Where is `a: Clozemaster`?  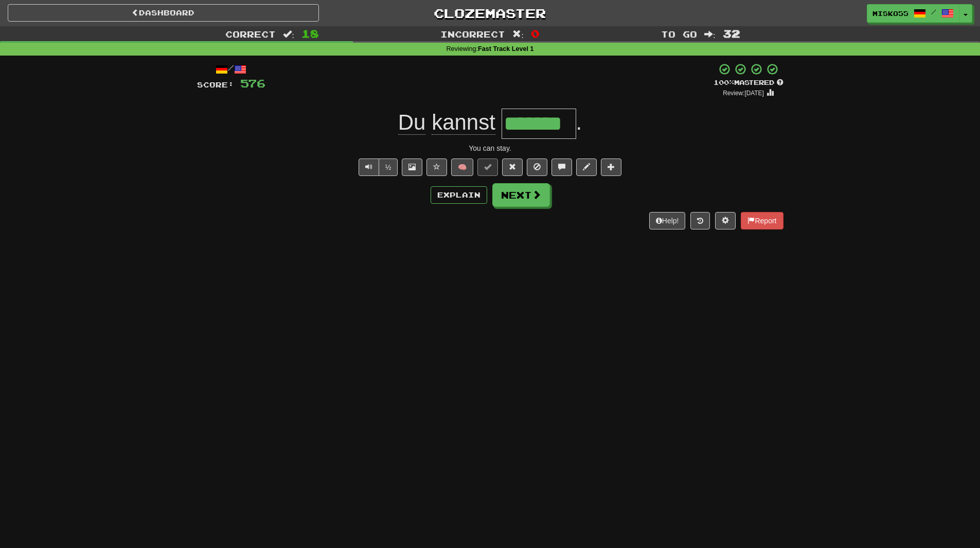
a: Clozemaster is located at coordinates (490, 13).